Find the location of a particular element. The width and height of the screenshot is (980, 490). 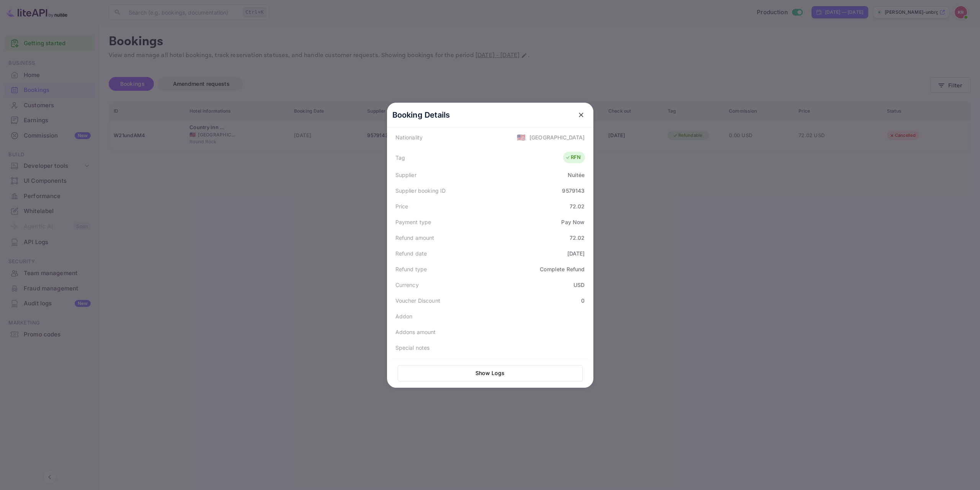

div: Addon is located at coordinates (404, 316).